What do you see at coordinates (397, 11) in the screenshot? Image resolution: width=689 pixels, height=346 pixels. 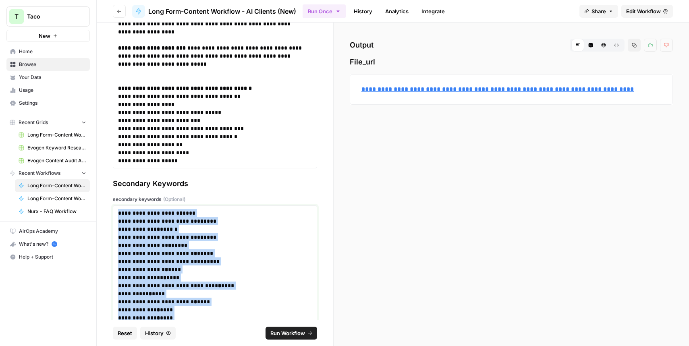 I see `a: Analytics` at bounding box center [397, 11].